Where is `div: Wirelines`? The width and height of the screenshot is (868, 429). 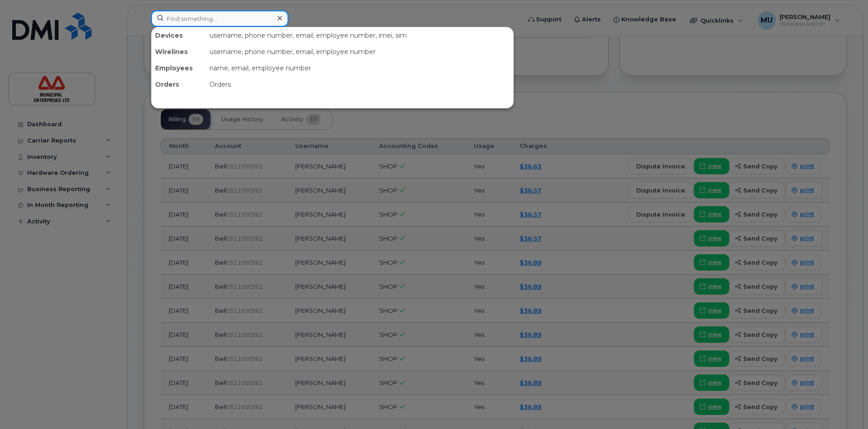 div: Wirelines is located at coordinates (178, 52).